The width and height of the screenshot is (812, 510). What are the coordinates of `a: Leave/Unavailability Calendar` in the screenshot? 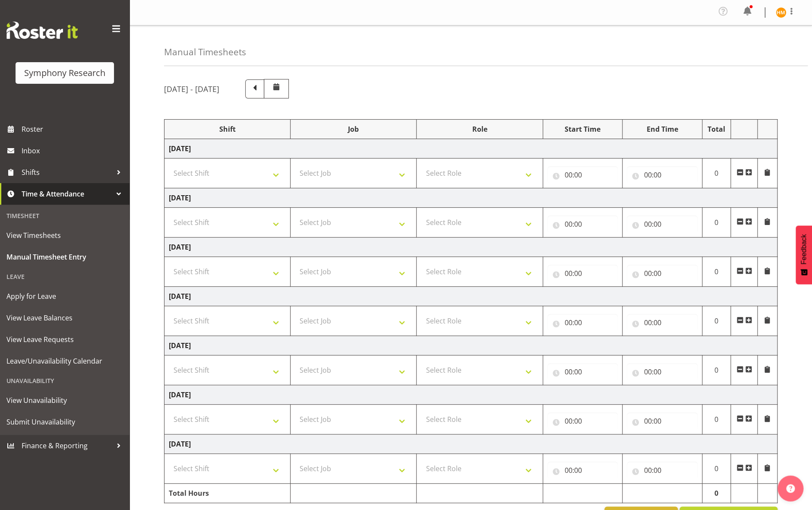 It's located at (65, 361).